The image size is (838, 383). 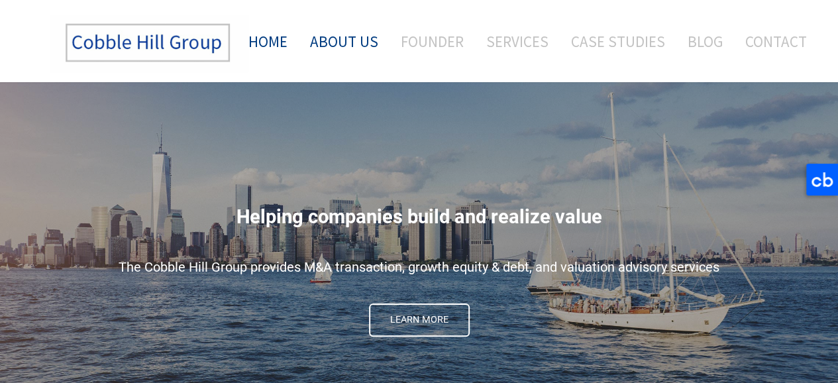 I want to click on span: Helping companies build and realize value, so click(x=419, y=217).